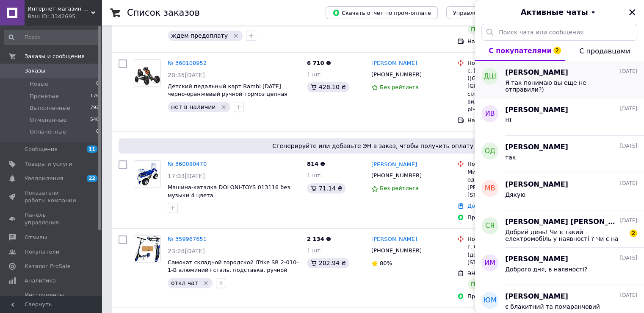  I want to click on div: 428.10 ₴, so click(328, 87).